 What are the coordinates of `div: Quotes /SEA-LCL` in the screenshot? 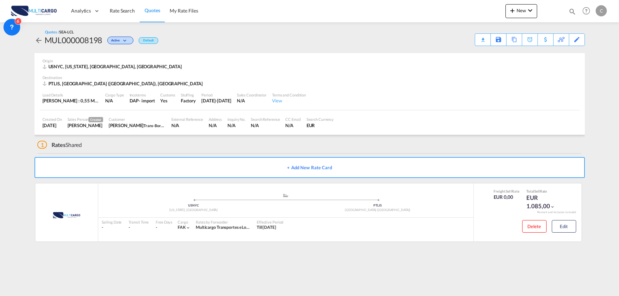 It's located at (60, 32).